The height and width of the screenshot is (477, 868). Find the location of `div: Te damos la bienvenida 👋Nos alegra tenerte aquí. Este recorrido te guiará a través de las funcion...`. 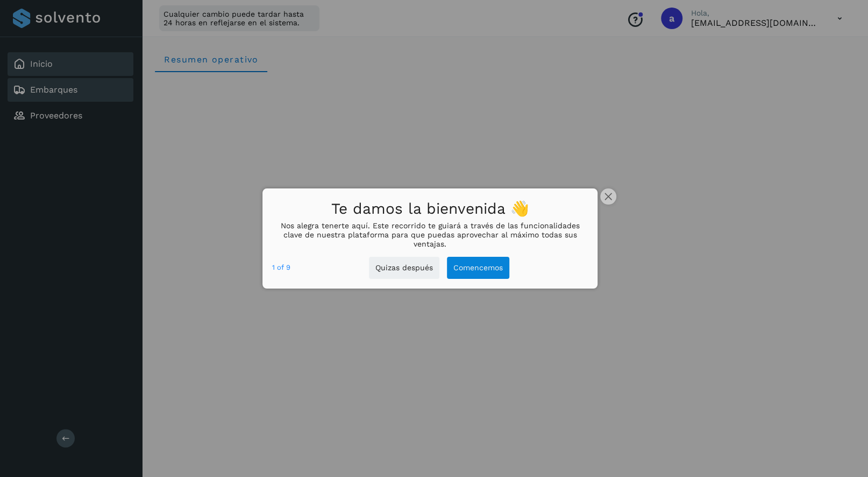

div: Te damos la bienvenida 👋Nos alegra tenerte aquí. Este recorrido te guiará a través de las funcion... is located at coordinates (430, 239).